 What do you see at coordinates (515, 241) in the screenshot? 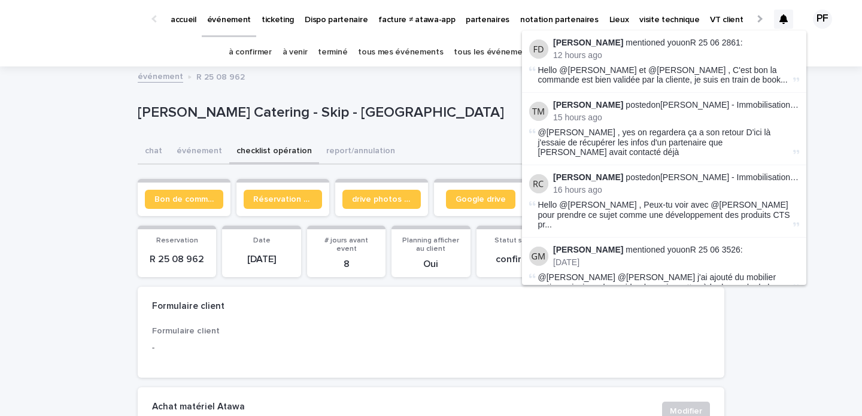
I see `span: Statut sales` at bounding box center [515, 241].